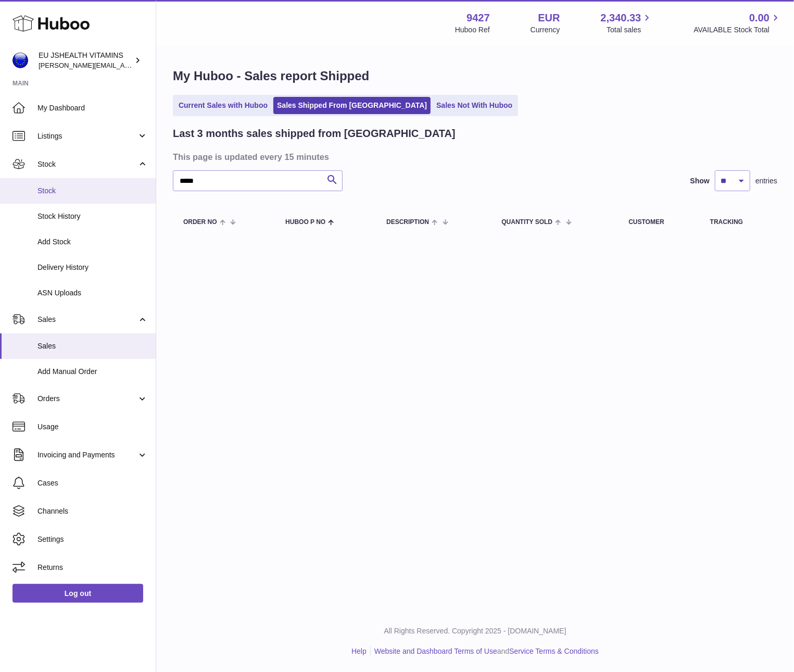 The height and width of the screenshot is (672, 794). Describe the element at coordinates (87, 455) in the screenshot. I see `span: Invoicing and Payments` at that location.